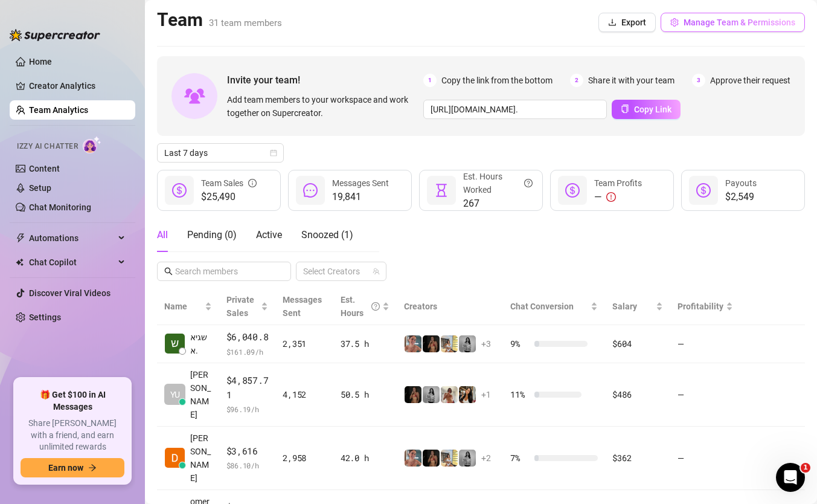 This screenshot has width=817, height=504. Describe the element at coordinates (376, 271) in the screenshot. I see `span: team` at that location.